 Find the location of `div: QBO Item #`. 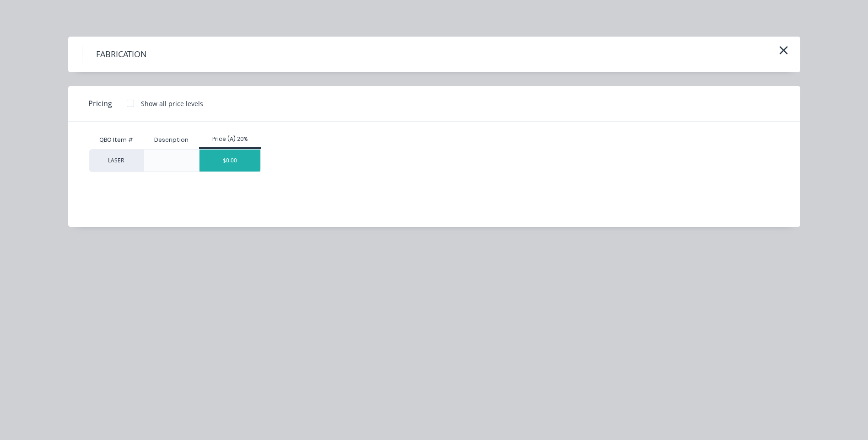

div: QBO Item # is located at coordinates (116, 140).